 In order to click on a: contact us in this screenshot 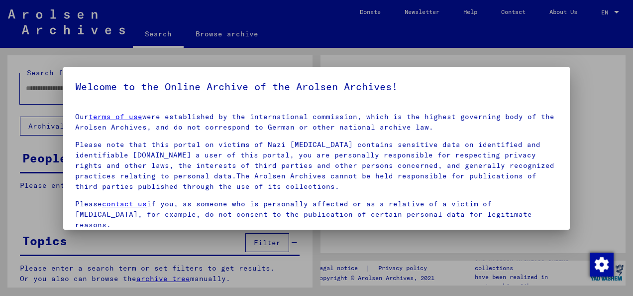, I will do `click(124, 204)`.